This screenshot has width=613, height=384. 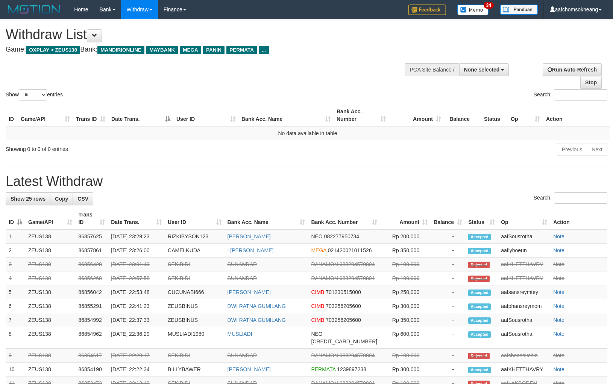 I want to click on span: Rejected, so click(x=479, y=264).